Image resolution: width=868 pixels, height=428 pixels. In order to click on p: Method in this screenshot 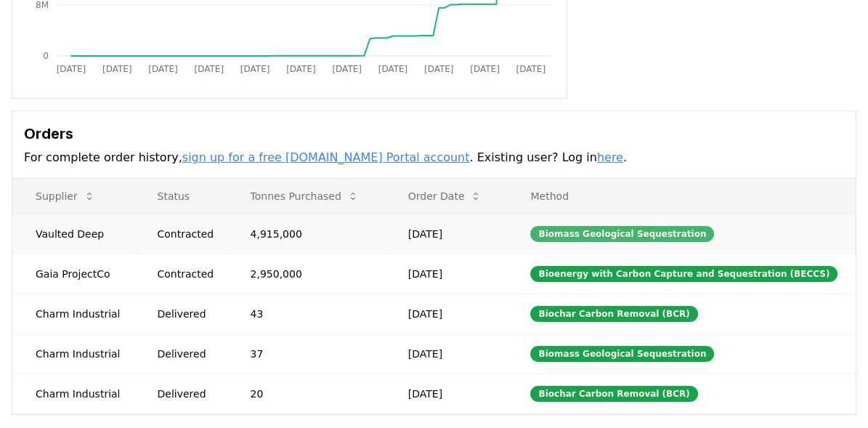, I will do `click(681, 196)`.